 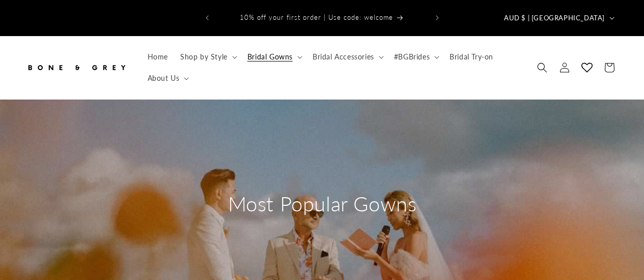 What do you see at coordinates (167, 78) in the screenshot?
I see `summary: About Us` at bounding box center [167, 78].